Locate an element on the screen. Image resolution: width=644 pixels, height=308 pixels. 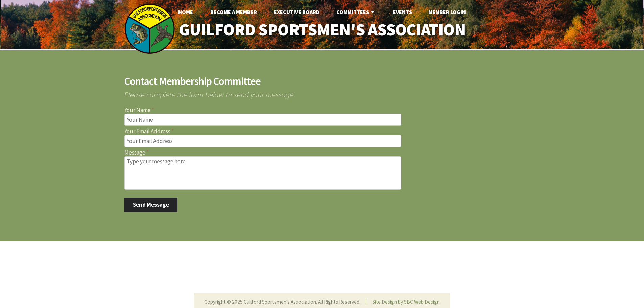
a: Guilford Sportsmen's Association is located at coordinates (322, 30).